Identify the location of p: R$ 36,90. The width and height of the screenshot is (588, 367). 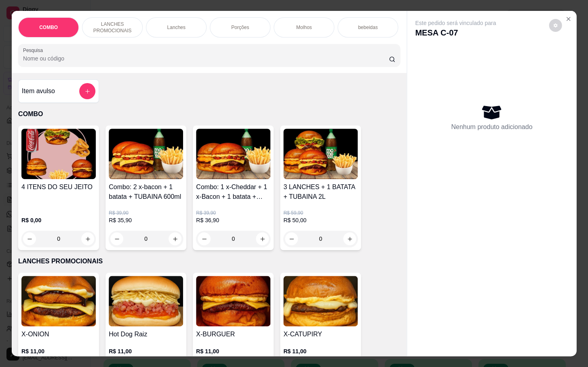
(233, 221).